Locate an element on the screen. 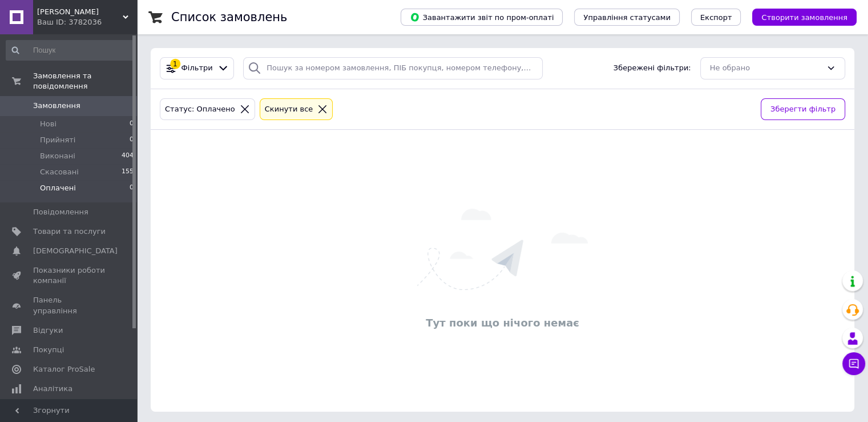  span: Замовлення та повідомлення is located at coordinates (85, 81).